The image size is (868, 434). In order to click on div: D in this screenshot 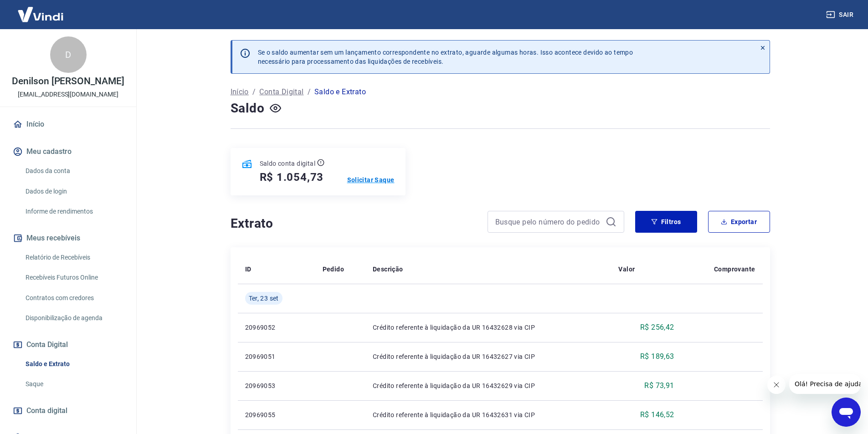, I will do `click(68, 54)`.